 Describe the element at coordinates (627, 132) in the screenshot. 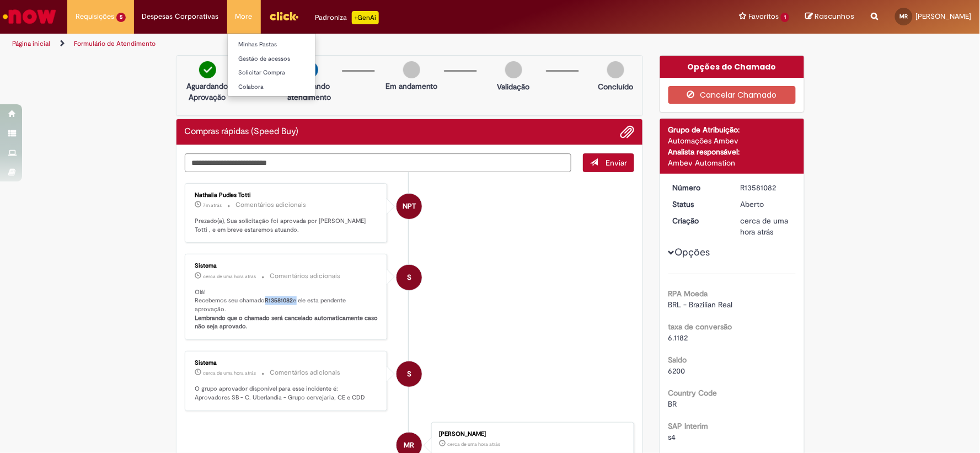

I see `button: Adicionar anexos` at that location.